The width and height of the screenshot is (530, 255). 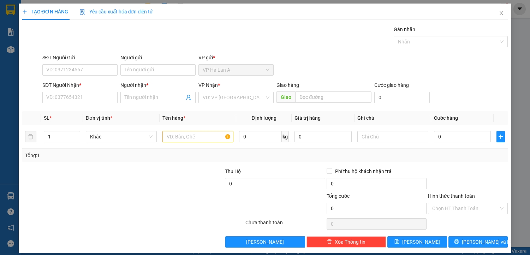 What do you see at coordinates (404, 29) in the screenshot?
I see `label: Gán nhãn` at bounding box center [404, 29].